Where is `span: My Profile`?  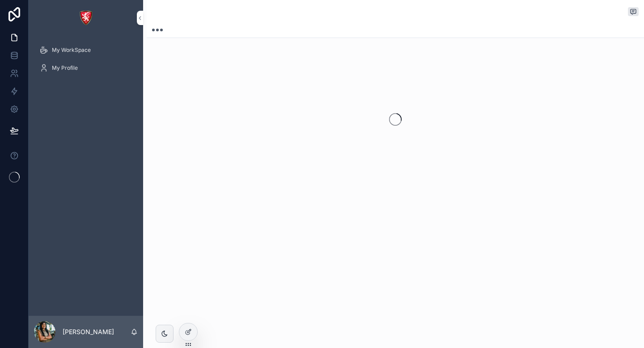 span: My Profile is located at coordinates (65, 68).